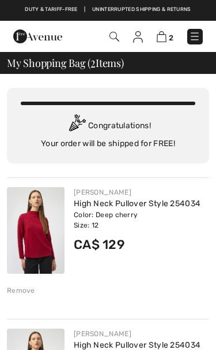 This screenshot has width=216, height=350. What do you see at coordinates (77, 126) in the screenshot?
I see `img: Congratulation2.svg` at bounding box center [77, 126].